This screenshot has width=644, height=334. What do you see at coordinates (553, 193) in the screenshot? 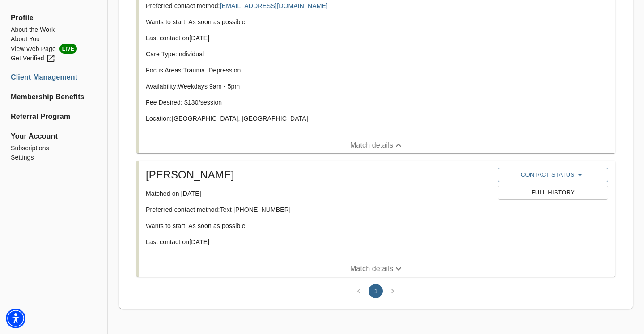
I see `button: Full History` at bounding box center [553, 193].